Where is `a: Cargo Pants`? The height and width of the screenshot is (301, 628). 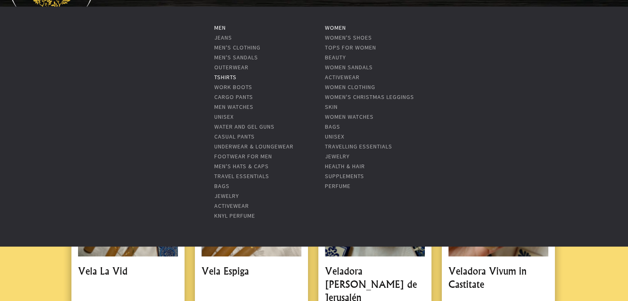
a: Cargo Pants is located at coordinates (233, 97).